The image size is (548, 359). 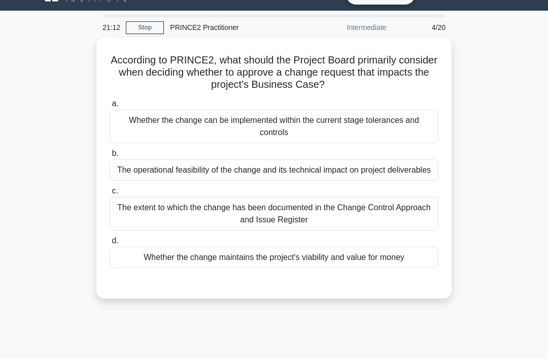 What do you see at coordinates (274, 170) in the screenshot?
I see `div: The operational feasibility of the change and its technical impact on project deliverables` at bounding box center [274, 170].